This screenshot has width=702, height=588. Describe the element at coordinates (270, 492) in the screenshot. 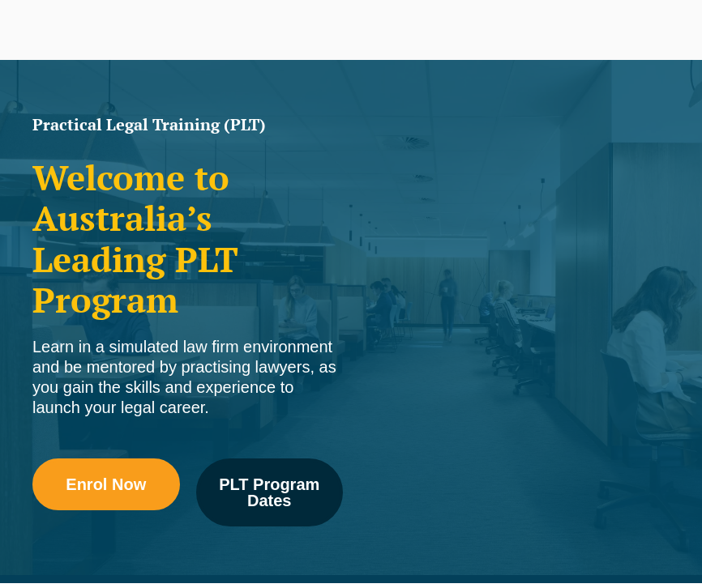

I see `a: PLT Program Dates` at that location.